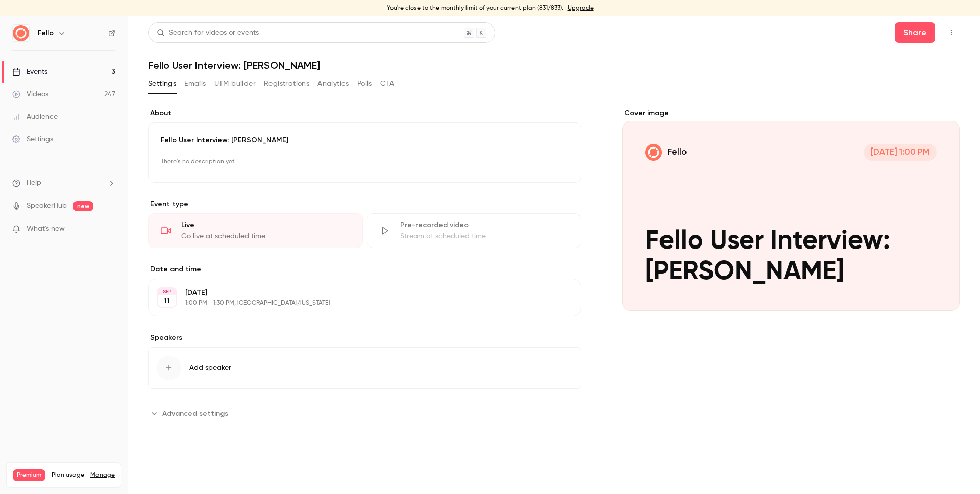 This screenshot has height=494, width=980. I want to click on div: SEP, so click(167, 292).